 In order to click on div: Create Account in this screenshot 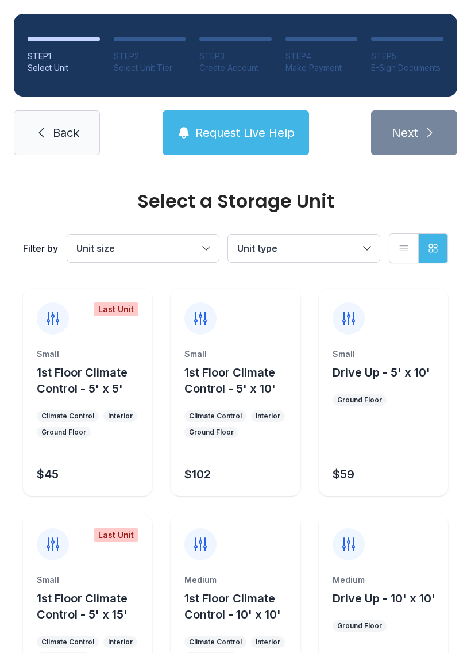, I will do `click(236, 68)`.